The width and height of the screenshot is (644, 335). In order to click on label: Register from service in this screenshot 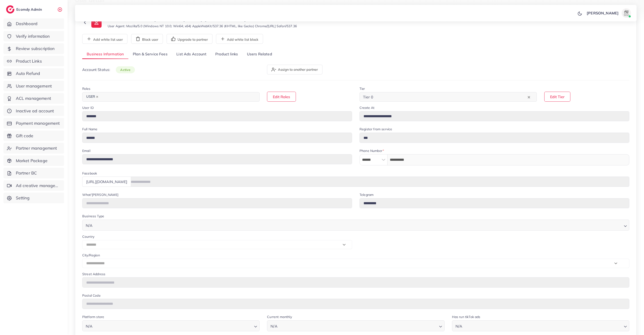, I will do `click(376, 129)`.